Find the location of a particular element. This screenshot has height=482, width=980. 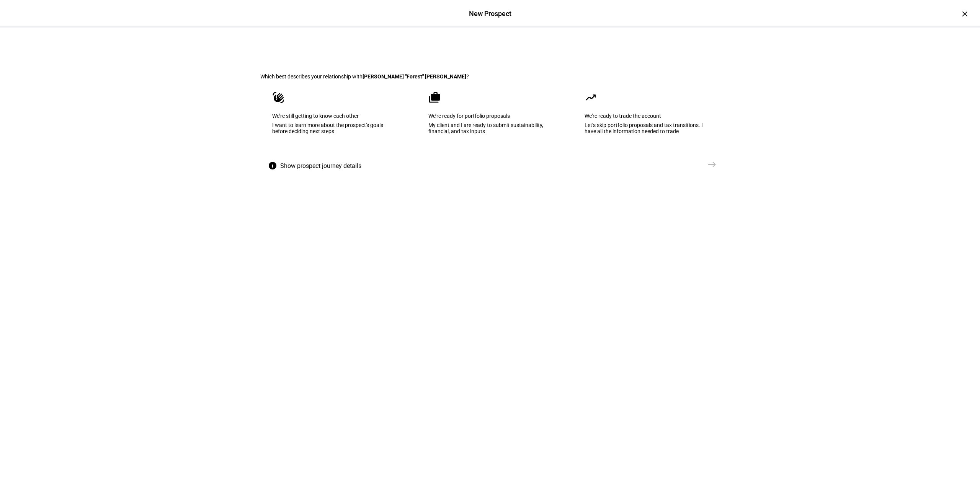

div: Let’s skip portfolio proposals and tax transitions. I have all the information needed to trade is located at coordinates (646, 128).